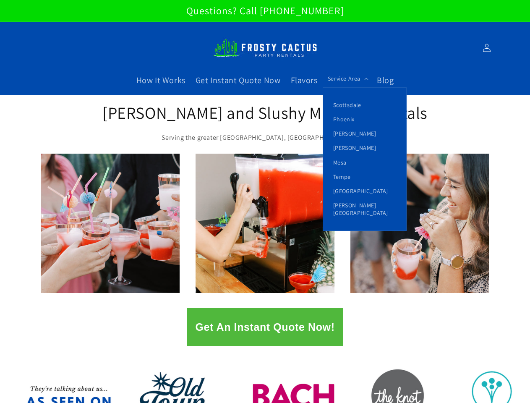 The image size is (530, 403). Describe the element at coordinates (344, 79) in the screenshot. I see `span: Service Area` at that location.